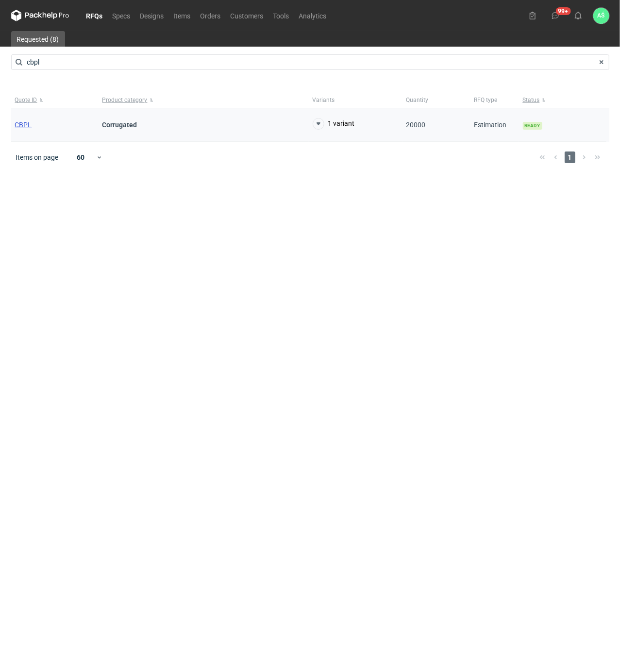 Image resolution: width=620 pixels, height=672 pixels. I want to click on div: Adrian Świerżewski, so click(601, 16).